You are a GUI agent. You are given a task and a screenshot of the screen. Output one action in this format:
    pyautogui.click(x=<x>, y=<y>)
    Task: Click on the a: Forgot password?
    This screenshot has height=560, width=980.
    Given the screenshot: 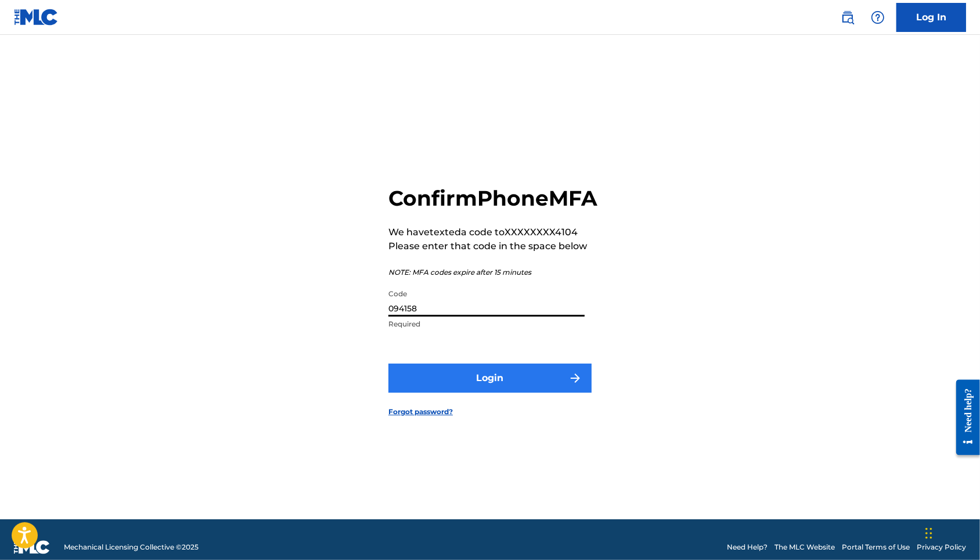 What is the action you would take?
    pyautogui.click(x=420, y=412)
    